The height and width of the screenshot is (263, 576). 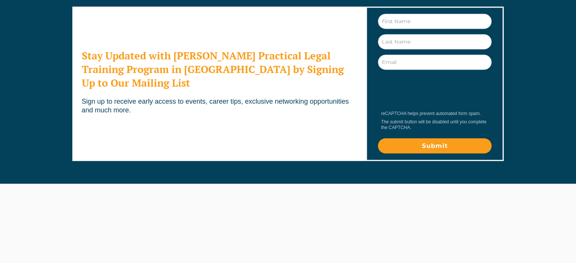 I want to click on div: The submit button will be disabled until you complete the CAPTCHA., so click(x=434, y=125).